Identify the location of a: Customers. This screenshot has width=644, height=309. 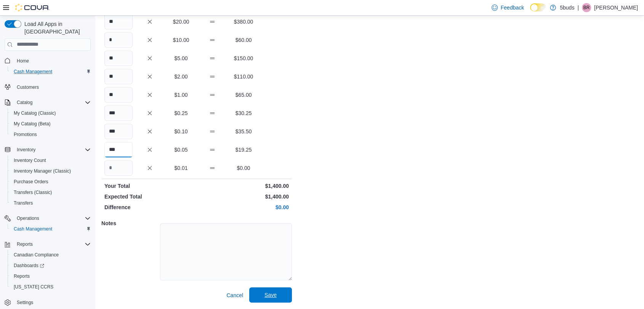
(28, 87).